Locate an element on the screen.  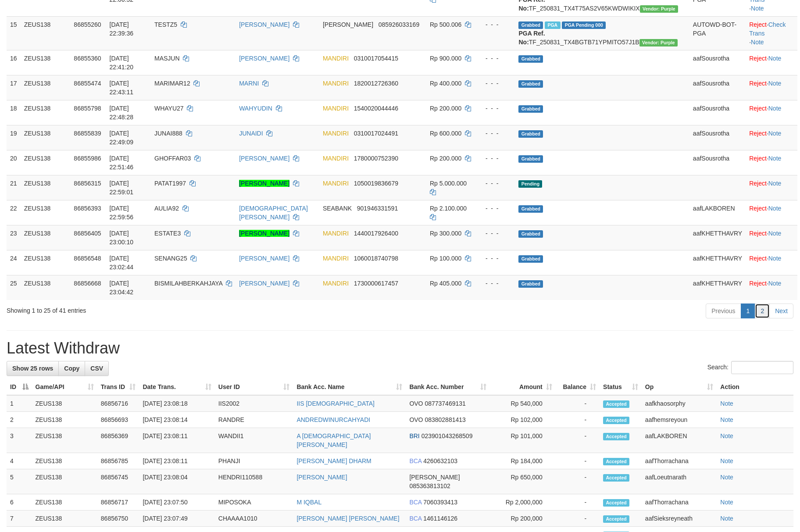
td: 23 is located at coordinates (14, 237).